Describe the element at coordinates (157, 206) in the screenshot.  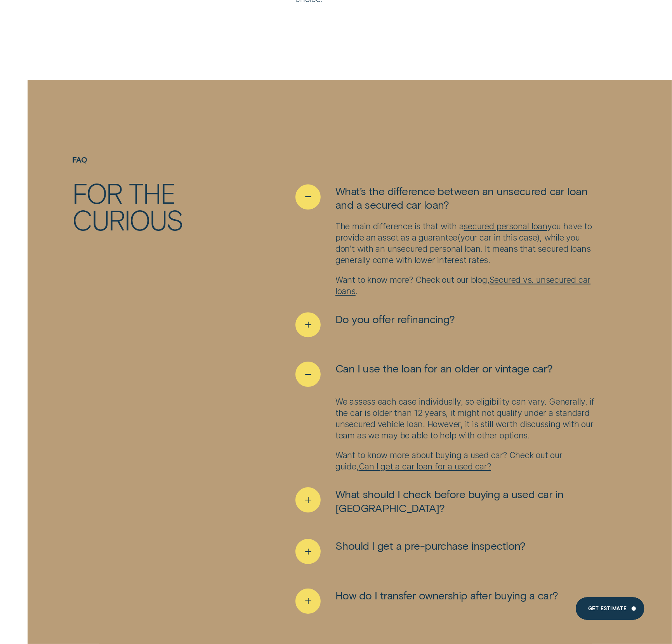
I see `h2: For the curious` at that location.